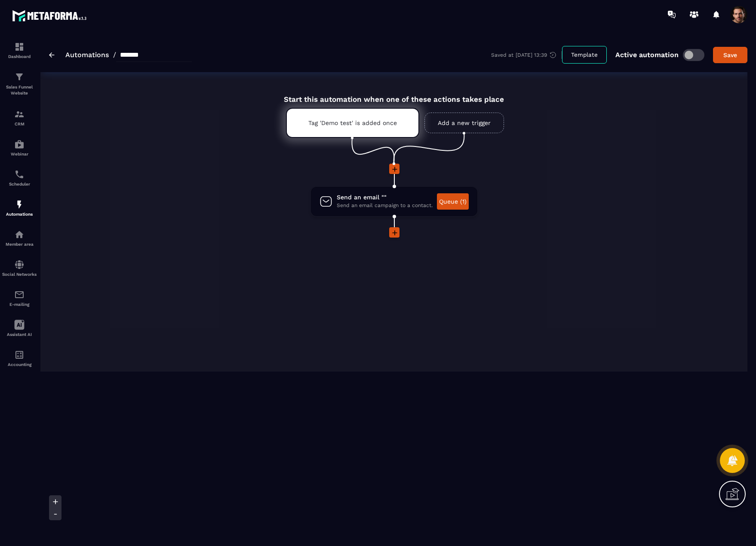 The height and width of the screenshot is (546, 756). What do you see at coordinates (19, 90) in the screenshot?
I see `p: Sales Funnel Website` at bounding box center [19, 90].